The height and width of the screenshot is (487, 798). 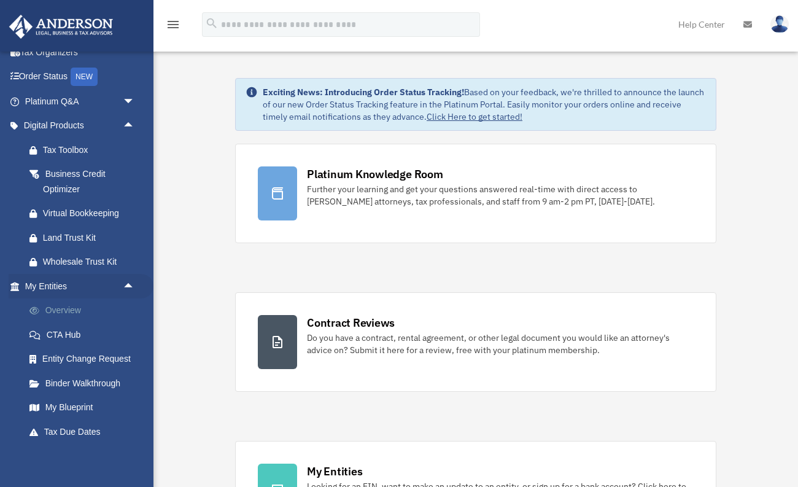 What do you see at coordinates (90, 213) in the screenshot?
I see `div: Virtual Bookkeeping` at bounding box center [90, 213].